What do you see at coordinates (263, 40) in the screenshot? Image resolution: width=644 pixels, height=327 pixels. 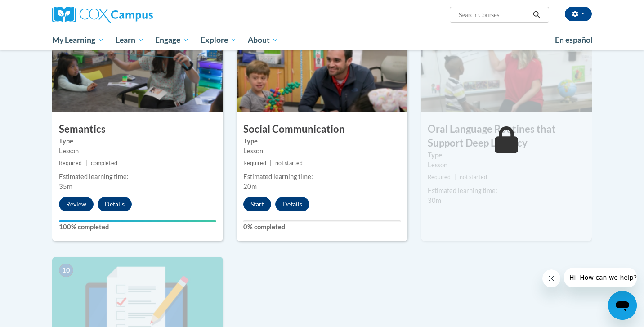 I see `span: About` at bounding box center [263, 40].